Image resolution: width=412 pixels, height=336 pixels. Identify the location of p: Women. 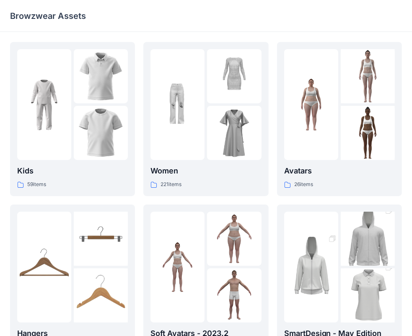
(206, 171).